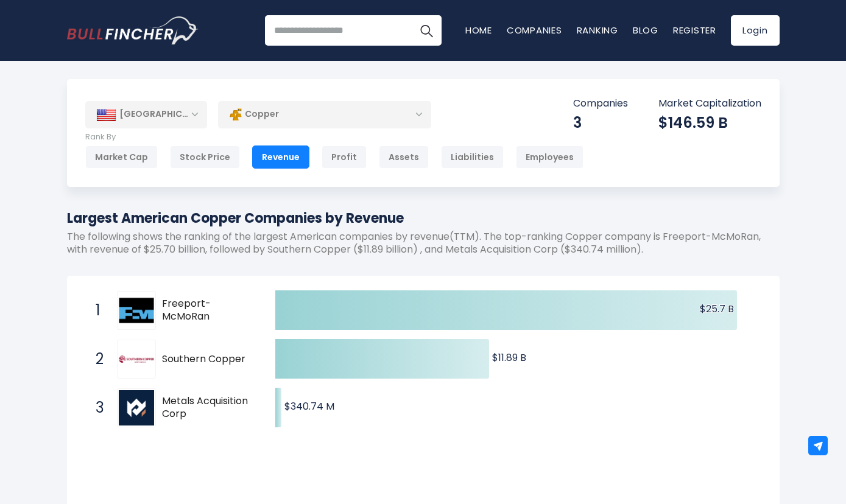  I want to click on div: Revenue, so click(280, 157).